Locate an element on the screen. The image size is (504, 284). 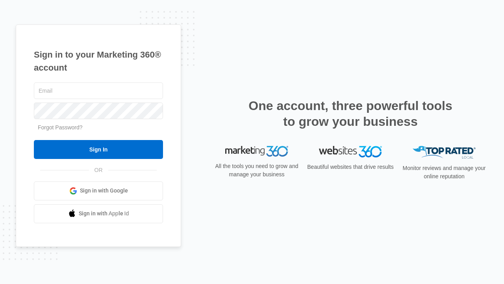
p: Monitor reviews and manage your online reputation is located at coordinates (445, 172).